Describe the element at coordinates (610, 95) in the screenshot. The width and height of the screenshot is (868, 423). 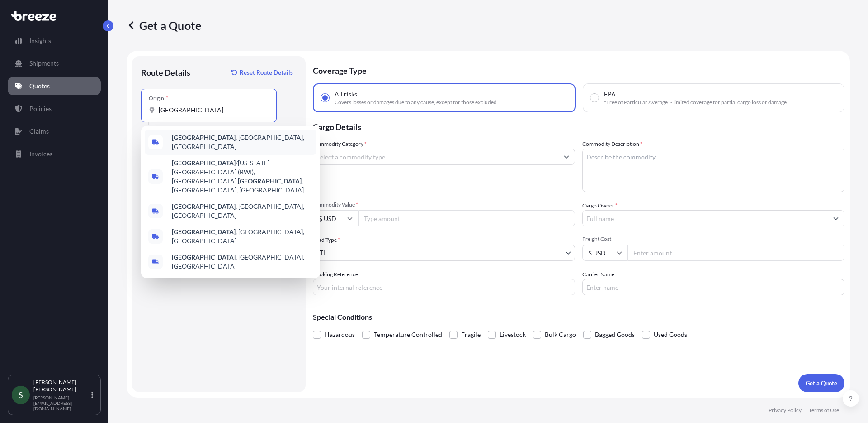
I see `span: FPA` at that location.